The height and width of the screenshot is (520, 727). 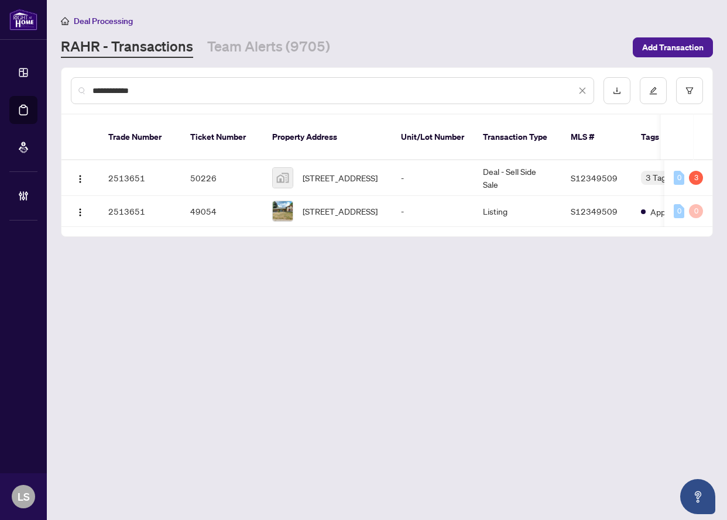 What do you see at coordinates (653, 91) in the screenshot?
I see `button: edit` at bounding box center [653, 91].